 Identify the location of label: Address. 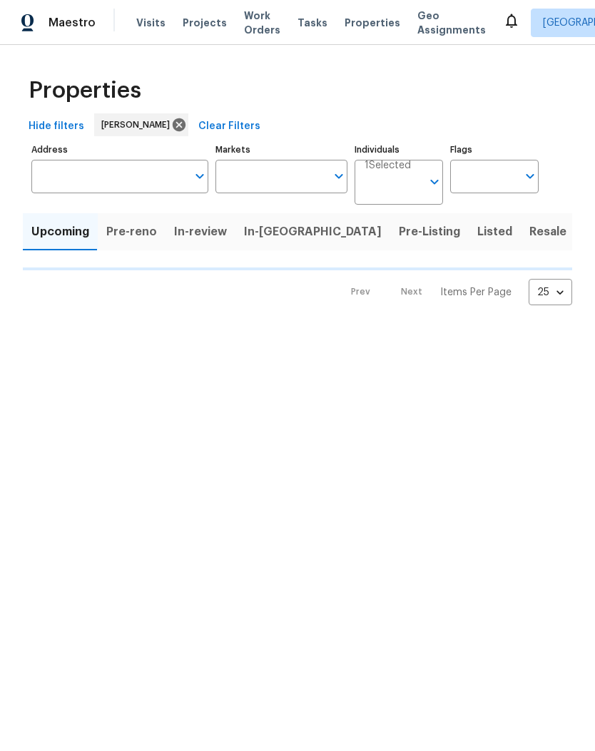
(120, 150).